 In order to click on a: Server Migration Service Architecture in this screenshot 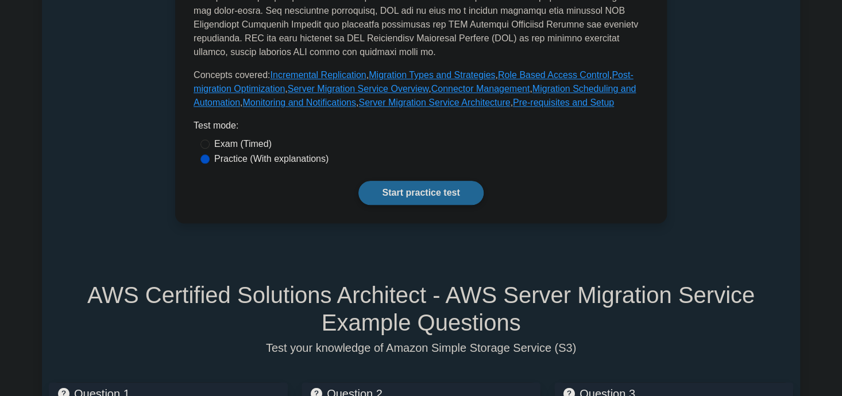, I will do `click(434, 102)`.